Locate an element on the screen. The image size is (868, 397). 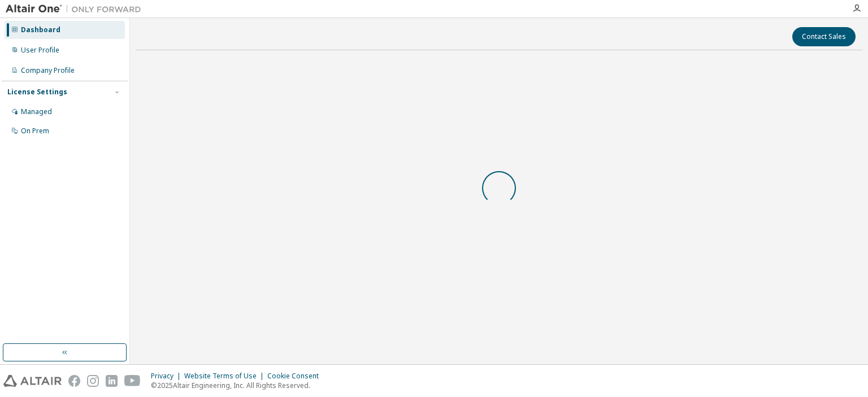
button: Contact Sales is located at coordinates (824, 37).